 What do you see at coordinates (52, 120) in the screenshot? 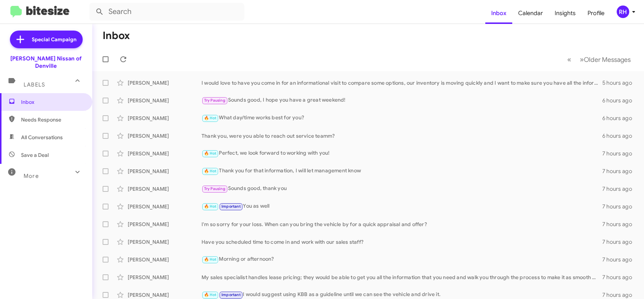
I see `span: Needs Response` at bounding box center [52, 120].